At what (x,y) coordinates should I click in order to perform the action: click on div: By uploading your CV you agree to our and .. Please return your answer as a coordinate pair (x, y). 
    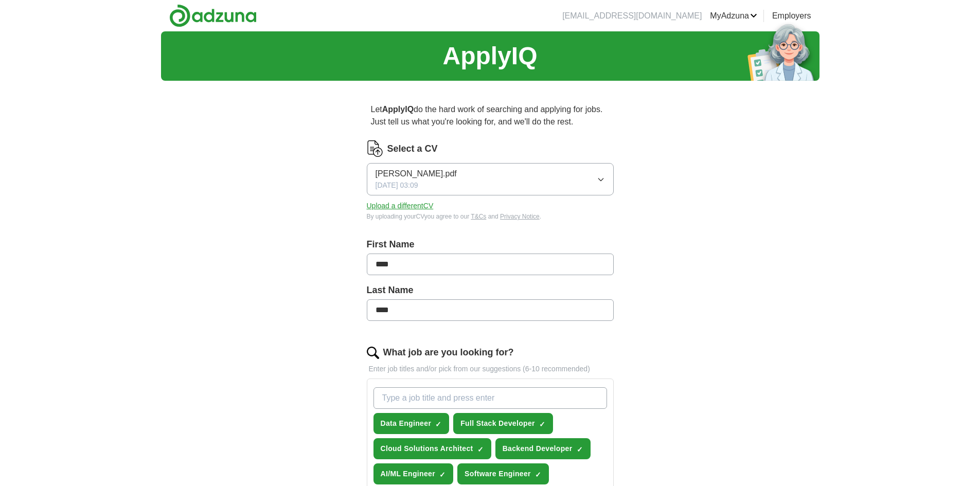
    Looking at the image, I should click on (490, 217).